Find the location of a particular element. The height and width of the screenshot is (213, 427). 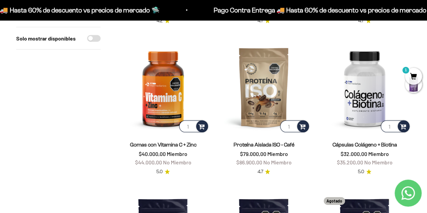

a: 1 is located at coordinates (414, 77).